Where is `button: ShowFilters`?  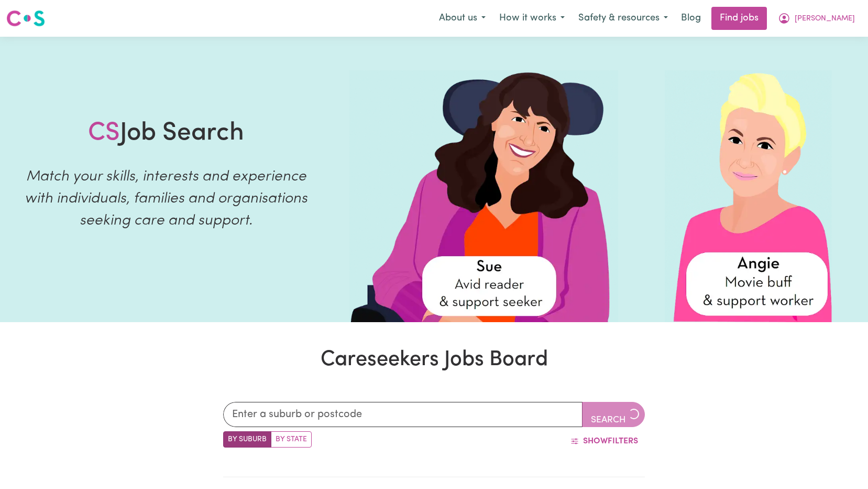
button: ShowFilters is located at coordinates (604, 441).